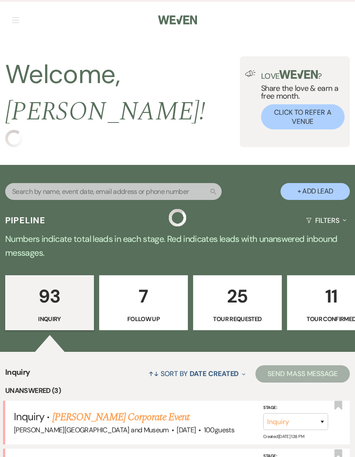 Image resolution: width=355 pixels, height=457 pixels. What do you see at coordinates (303, 117) in the screenshot?
I see `button: Click to Refer a Venue` at bounding box center [303, 117].